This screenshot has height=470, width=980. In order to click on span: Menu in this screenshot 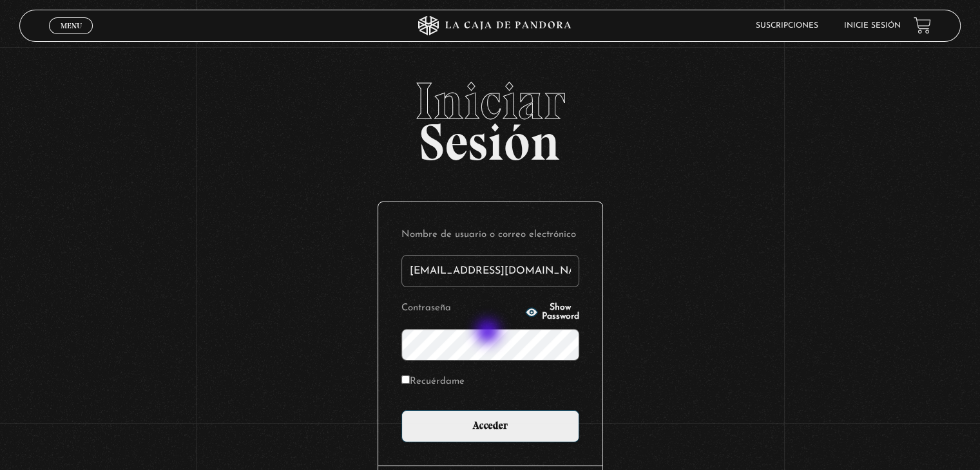, I will do `click(71, 26)`.